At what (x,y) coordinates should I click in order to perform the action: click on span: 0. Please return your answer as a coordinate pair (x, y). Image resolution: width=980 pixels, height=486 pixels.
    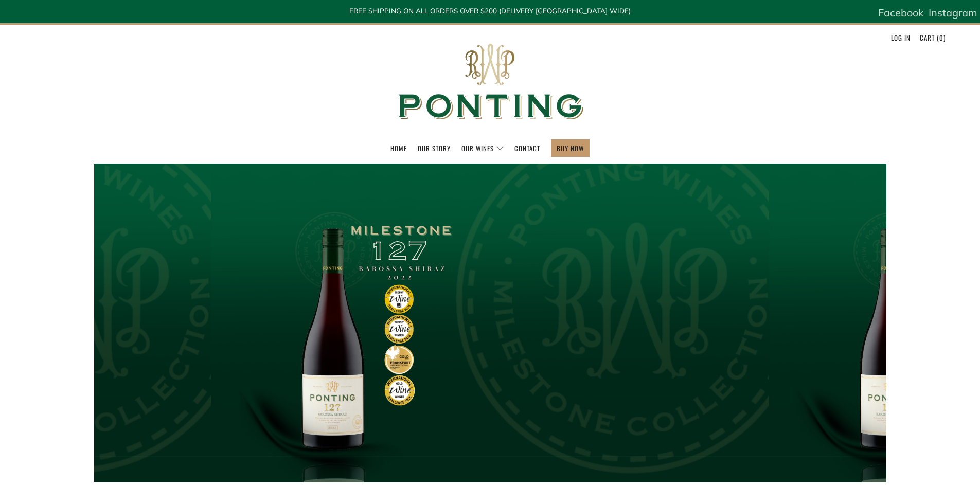
    Looking at the image, I should click on (942, 38).